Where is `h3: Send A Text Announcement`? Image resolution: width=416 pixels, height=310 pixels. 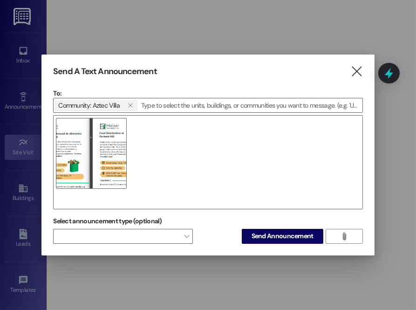
h3: Send A Text Announcement is located at coordinates (105, 71).